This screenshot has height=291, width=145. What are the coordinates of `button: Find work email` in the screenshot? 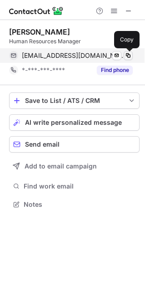 It's located at (74, 186).